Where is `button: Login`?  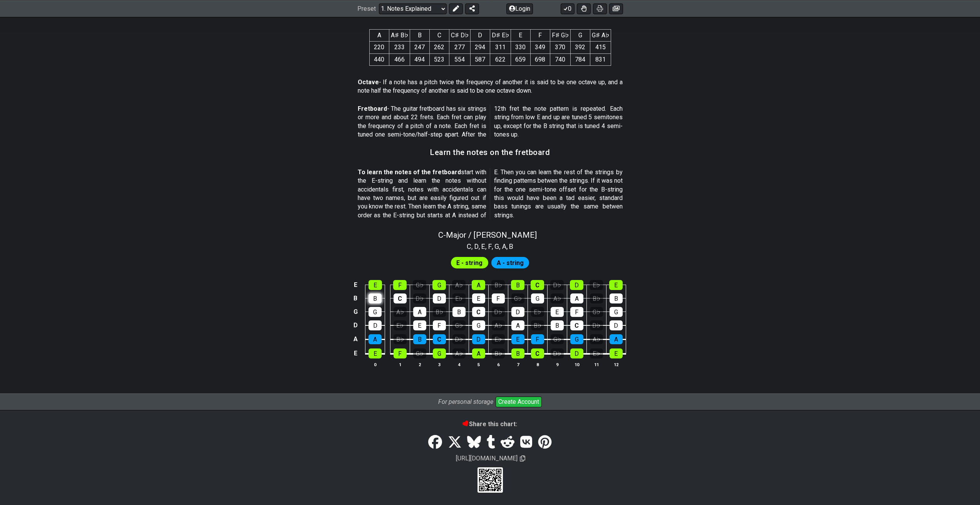 button: Login is located at coordinates (519, 8).